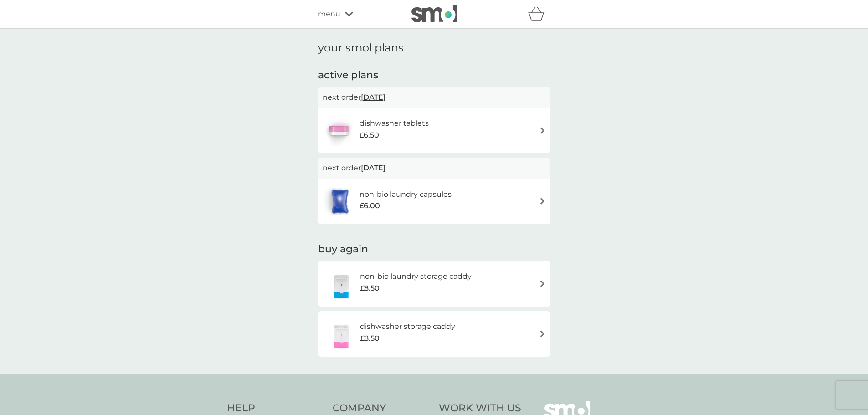 This screenshot has width=868, height=415. What do you see at coordinates (539, 14) in the screenshot?
I see `div: basket` at bounding box center [539, 14].